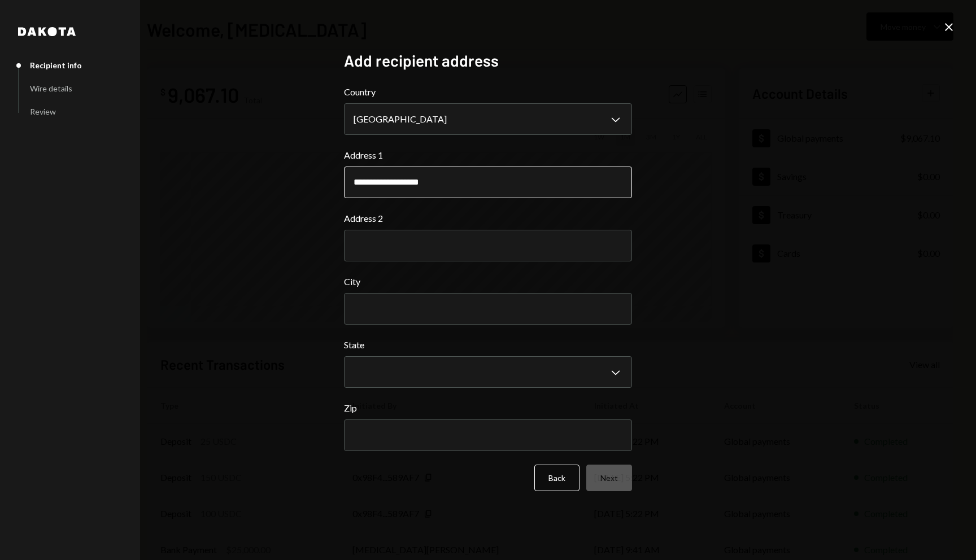  I want to click on label: Address 1, so click(488, 155).